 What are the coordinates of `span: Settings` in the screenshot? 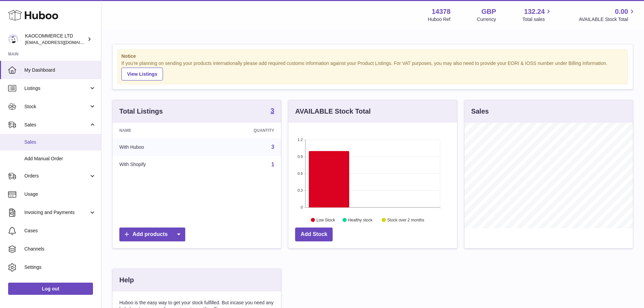 It's located at (60, 267).